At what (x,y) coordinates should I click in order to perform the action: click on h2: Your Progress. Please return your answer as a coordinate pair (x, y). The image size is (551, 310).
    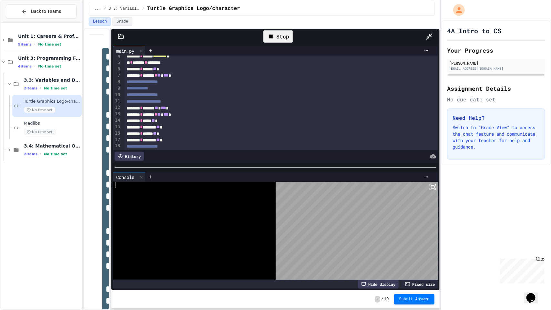
    Looking at the image, I should click on (496, 50).